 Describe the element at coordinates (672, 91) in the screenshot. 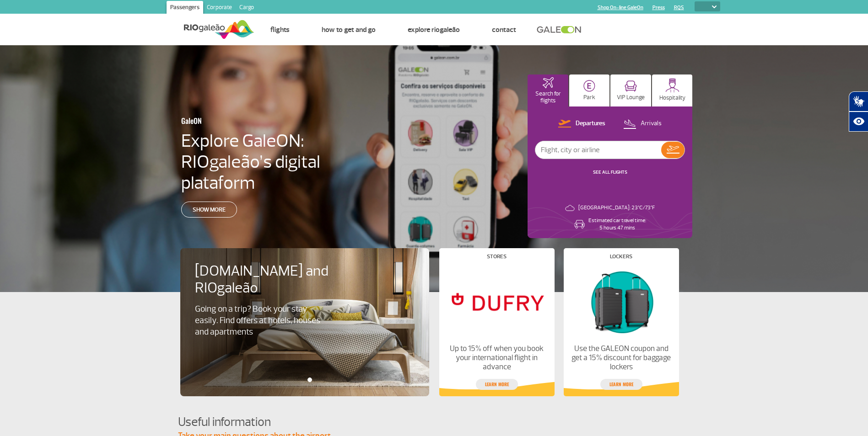

I see `button: Hospitality` at that location.